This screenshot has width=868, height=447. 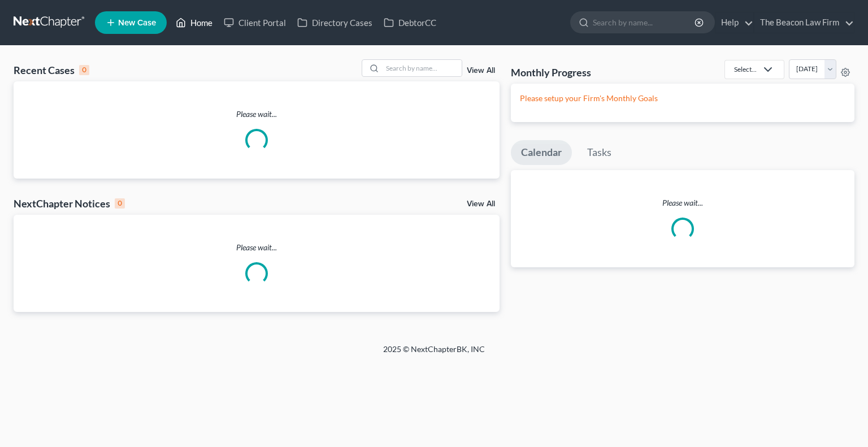 I want to click on a: Directory Cases, so click(x=334, y=23).